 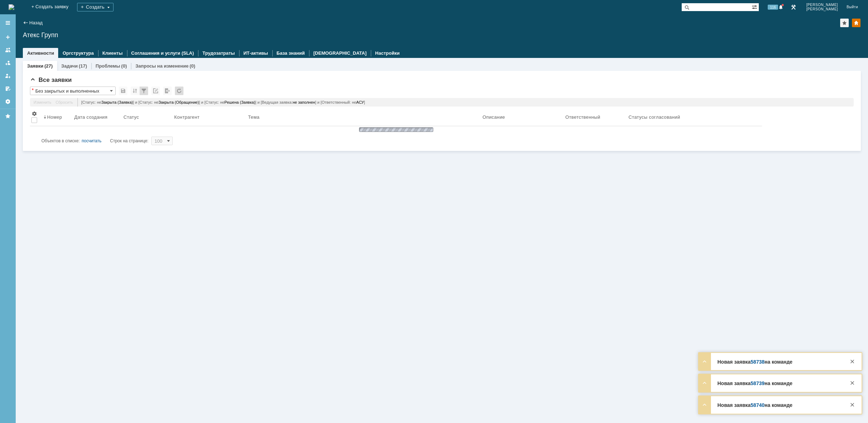 I want to click on div: Тема, so click(x=254, y=117).